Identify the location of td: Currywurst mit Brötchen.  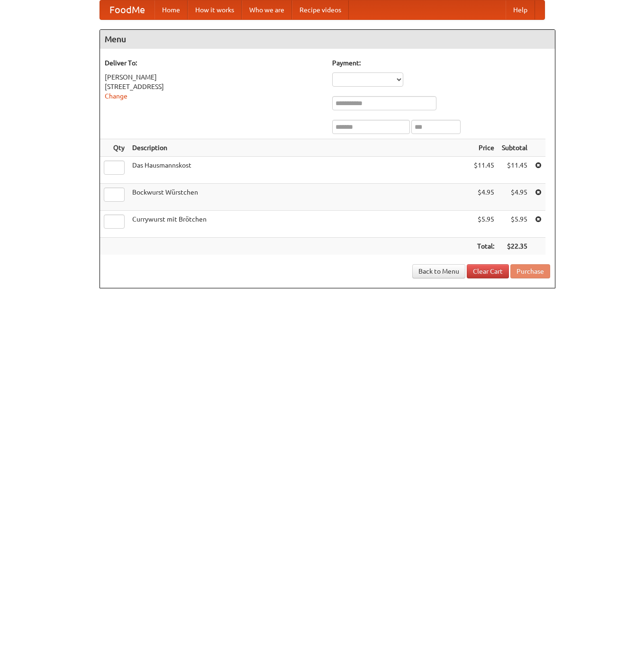
(299, 224).